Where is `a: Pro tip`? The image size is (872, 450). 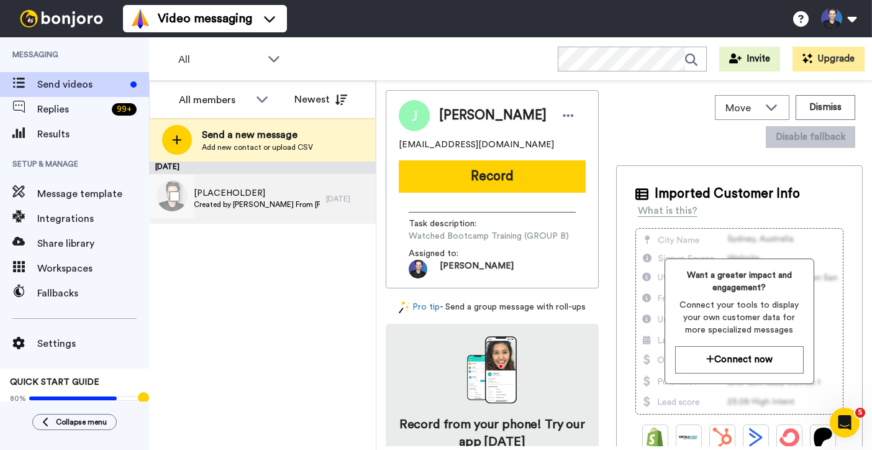
a: Pro tip is located at coordinates (419, 307).